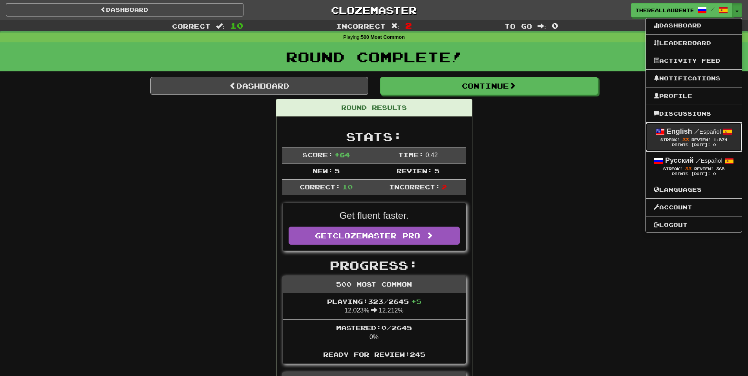  What do you see at coordinates (518, 26) in the screenshot?
I see `span: To go` at bounding box center [518, 26].